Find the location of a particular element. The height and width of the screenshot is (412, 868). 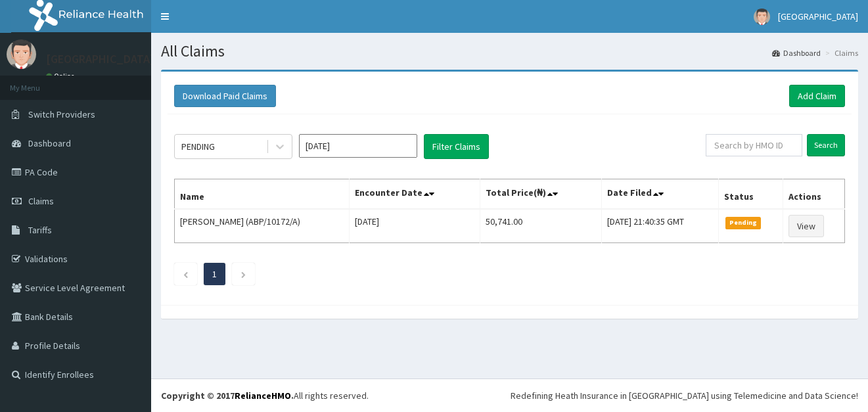

a: View is located at coordinates (807, 226).